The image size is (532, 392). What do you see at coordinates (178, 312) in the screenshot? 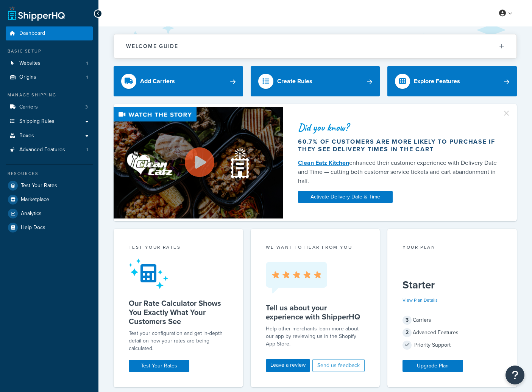
I see `h5: Our Rate Calculator Shows You Exactly What Your Customers See` at bounding box center [178, 312].